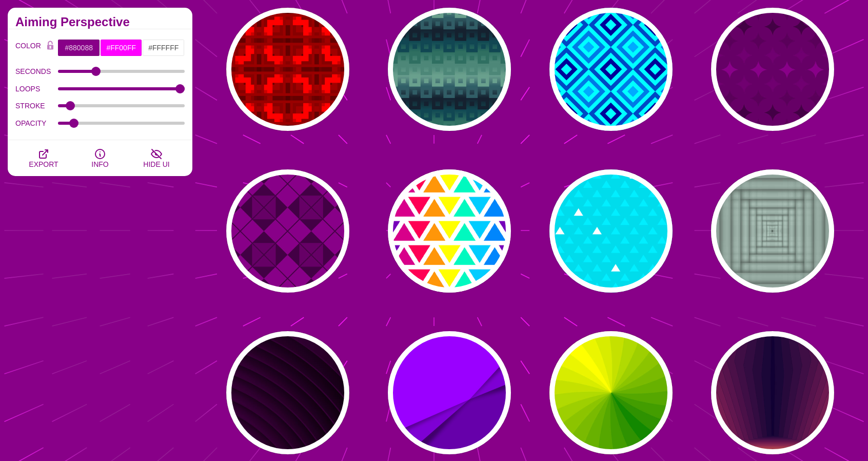  I want to click on button: triangle pattern with random white triangles, so click(611, 231).